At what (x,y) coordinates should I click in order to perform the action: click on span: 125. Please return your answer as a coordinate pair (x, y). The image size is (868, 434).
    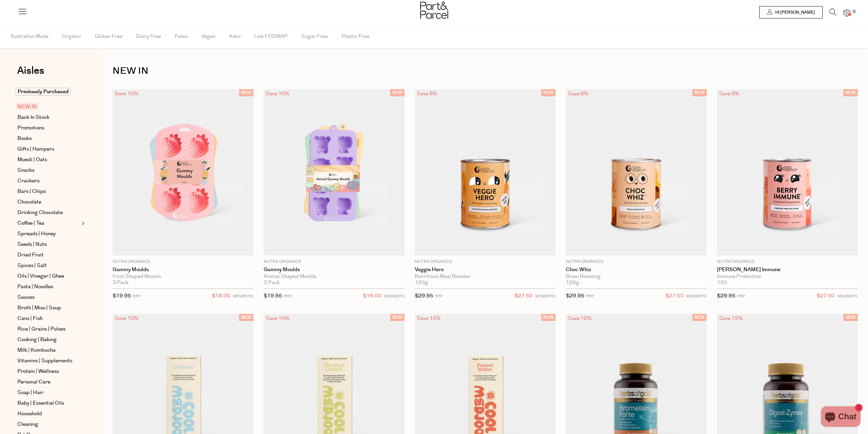
    Looking at the image, I should click on (722, 282).